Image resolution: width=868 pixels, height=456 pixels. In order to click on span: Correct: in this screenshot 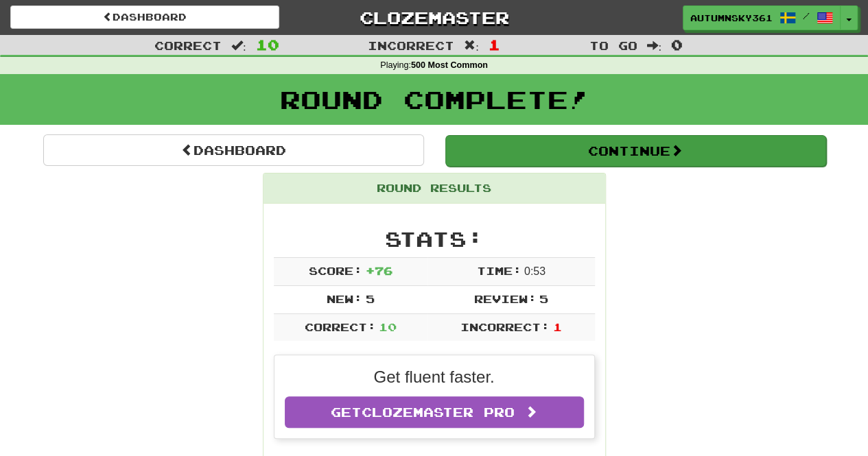, I will do `click(340, 327)`.